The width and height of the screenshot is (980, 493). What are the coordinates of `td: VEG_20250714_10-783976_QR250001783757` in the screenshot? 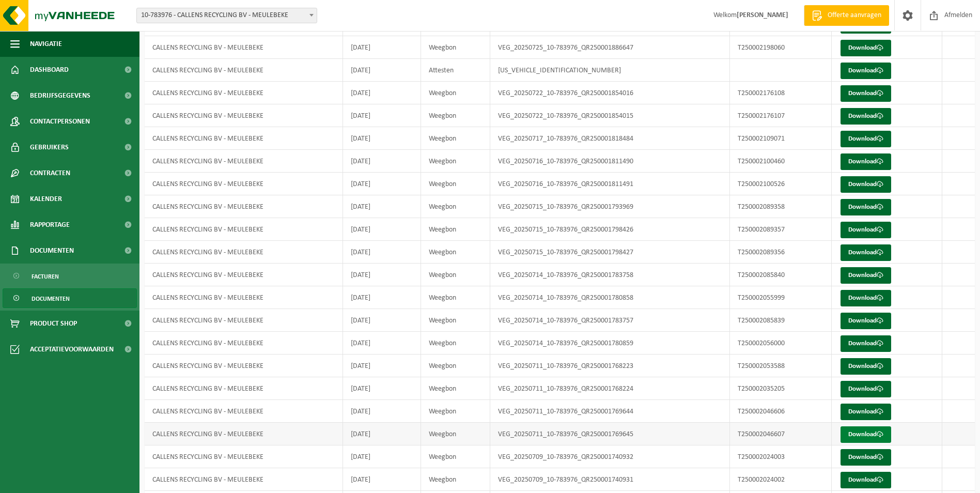 It's located at (610, 320).